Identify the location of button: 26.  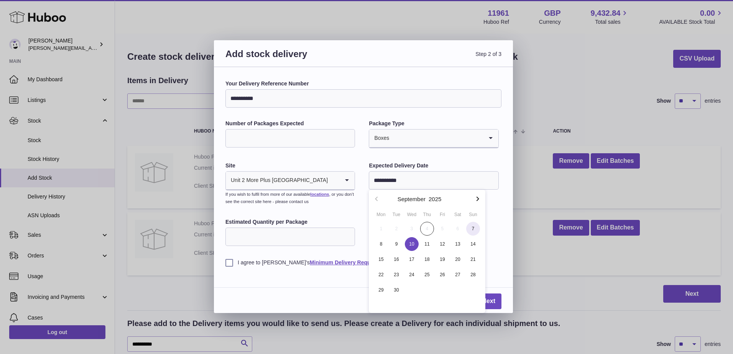
(443, 275).